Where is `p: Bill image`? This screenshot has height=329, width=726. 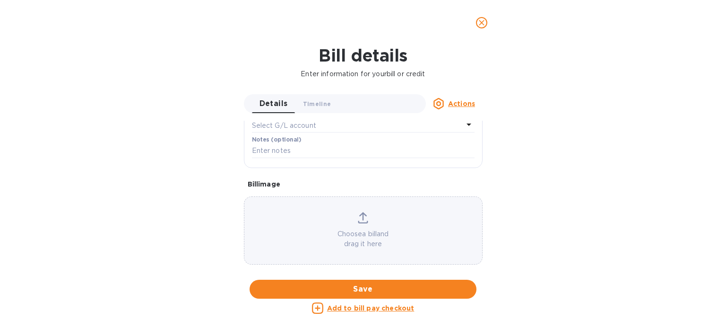
p: Bill image is located at coordinates (363, 184).